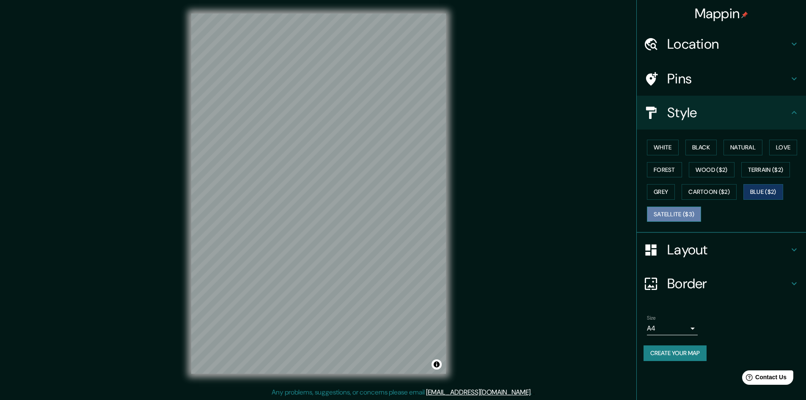 The image size is (806, 400). What do you see at coordinates (728, 44) in the screenshot?
I see `h4: Location` at bounding box center [728, 44].